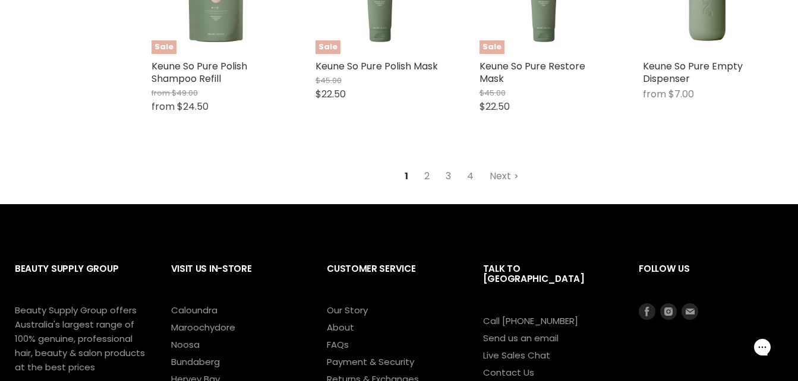 This screenshot has width=798, height=381. Describe the element at coordinates (81, 339) in the screenshot. I see `p: Beauty Supply Group offers Australia's largest range of 100% genuine, professional hair, beauty &...` at that location.